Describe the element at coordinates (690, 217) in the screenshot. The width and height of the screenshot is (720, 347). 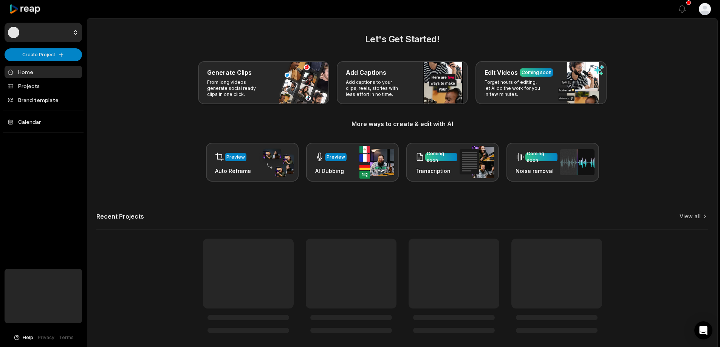
I see `a: View all` at that location.